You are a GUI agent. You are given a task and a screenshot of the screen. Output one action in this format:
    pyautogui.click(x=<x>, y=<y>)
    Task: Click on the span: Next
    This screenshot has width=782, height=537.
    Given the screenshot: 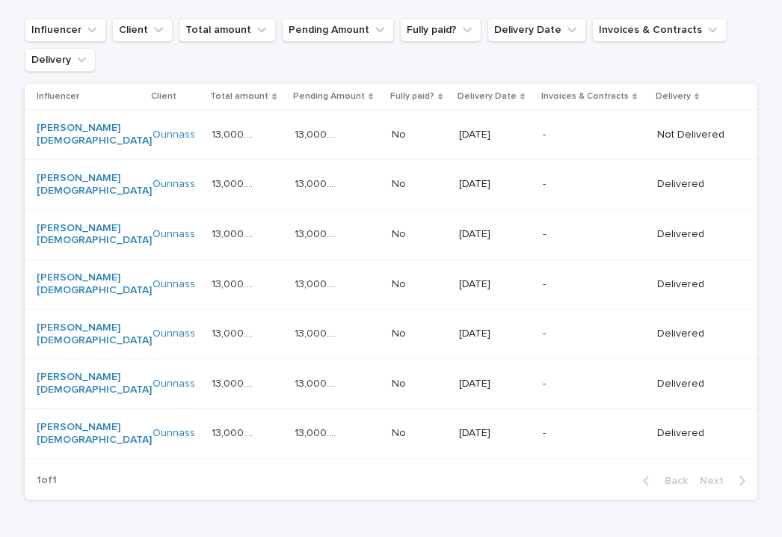 What is the action you would take?
    pyautogui.click(x=716, y=481)
    